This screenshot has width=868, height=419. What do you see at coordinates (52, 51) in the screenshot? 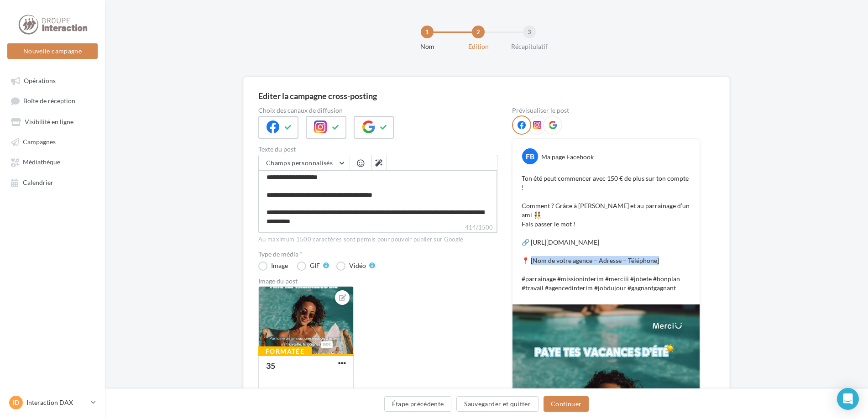
I see `button: Nouvelle campagne` at bounding box center [52, 51].